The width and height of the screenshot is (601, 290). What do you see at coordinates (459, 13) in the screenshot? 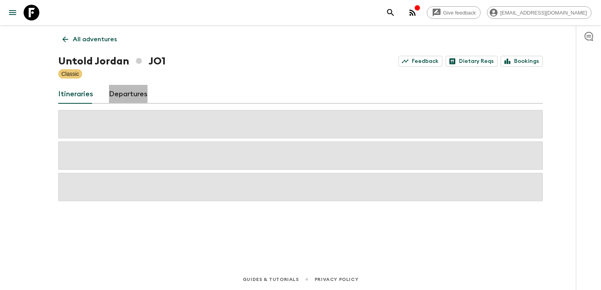
I see `span: Give feedback` at bounding box center [459, 13].